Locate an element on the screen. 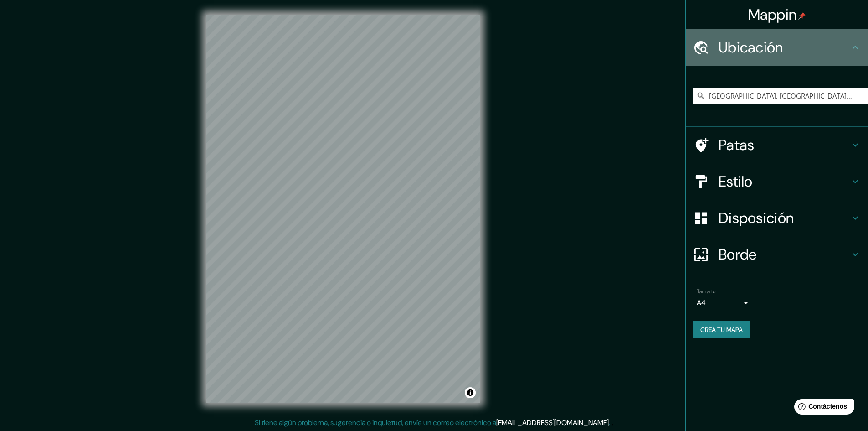 The image size is (868, 431). font: Crea tu mapa is located at coordinates (721, 330).